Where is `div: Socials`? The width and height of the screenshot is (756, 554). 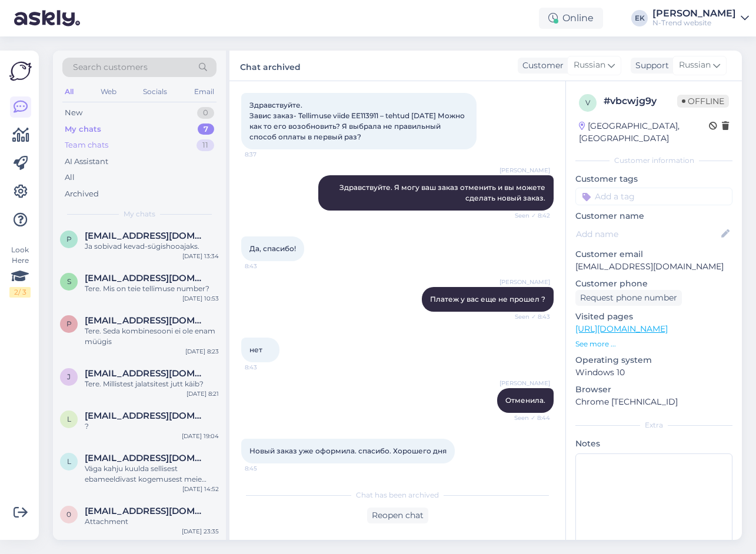 div: Socials is located at coordinates (155, 92).